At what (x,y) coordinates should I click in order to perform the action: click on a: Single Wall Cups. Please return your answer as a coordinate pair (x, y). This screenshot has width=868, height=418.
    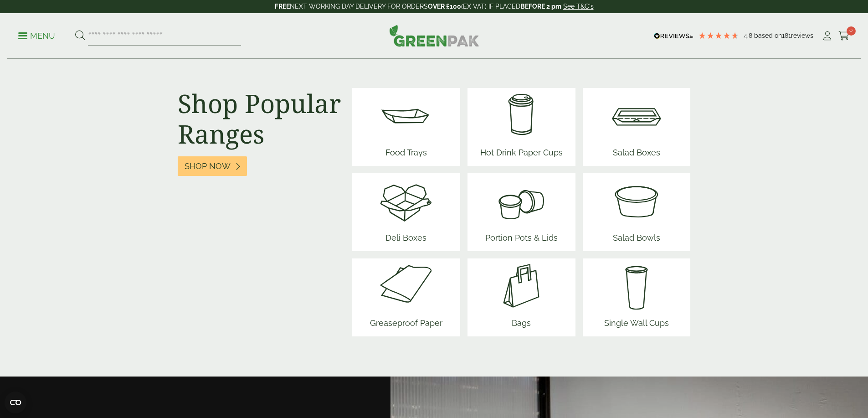
    Looking at the image, I should click on (637, 297).